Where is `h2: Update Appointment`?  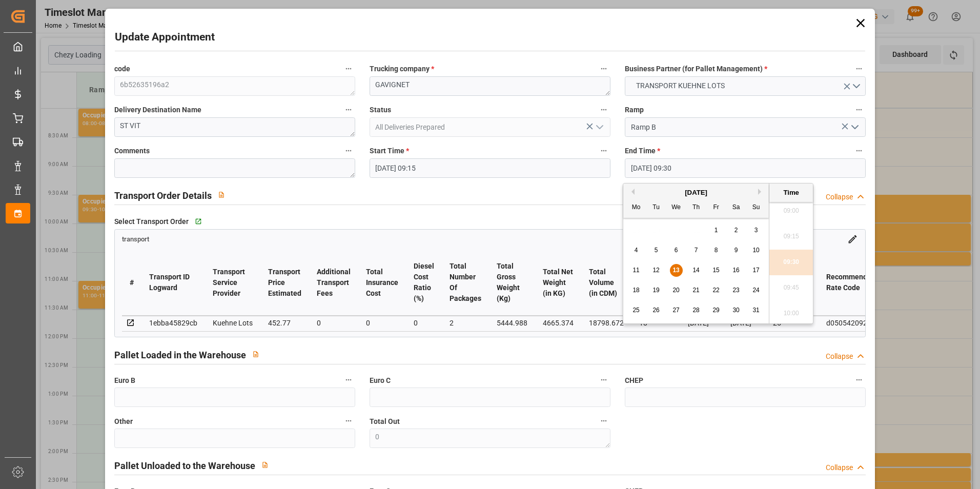 h2: Update Appointment is located at coordinates (165, 38).